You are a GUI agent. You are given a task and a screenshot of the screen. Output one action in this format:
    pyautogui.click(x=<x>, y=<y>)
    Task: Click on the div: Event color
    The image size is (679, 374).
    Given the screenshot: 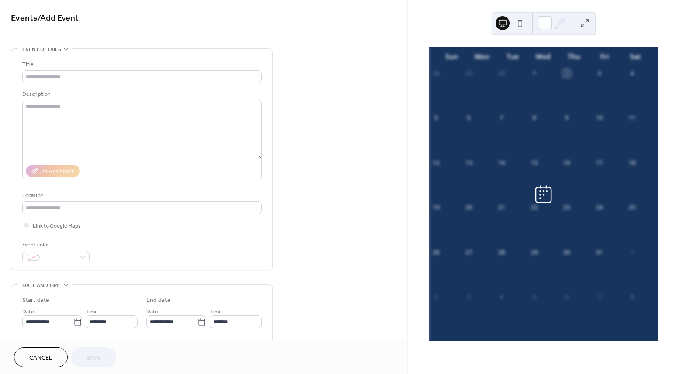 What is the action you would take?
    pyautogui.click(x=55, y=245)
    